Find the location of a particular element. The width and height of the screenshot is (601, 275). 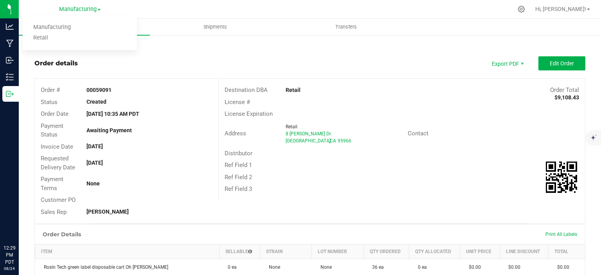

inline-svg: Outbound is located at coordinates (10, 94).